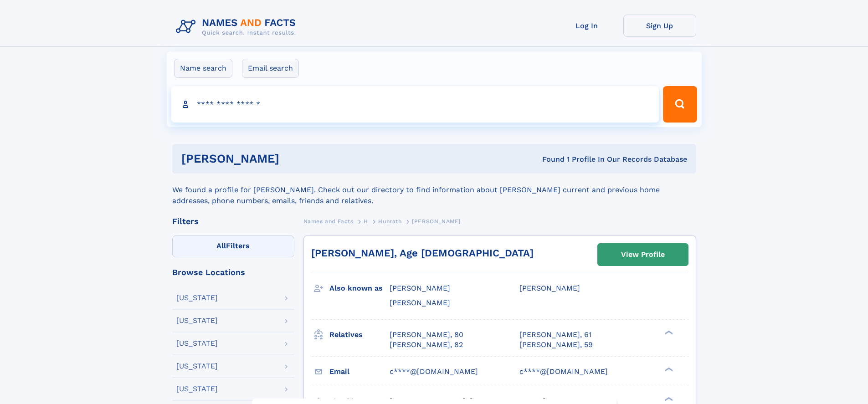 The width and height of the screenshot is (868, 404). Describe the element at coordinates (660, 26) in the screenshot. I see `a: Sign Up` at that location.